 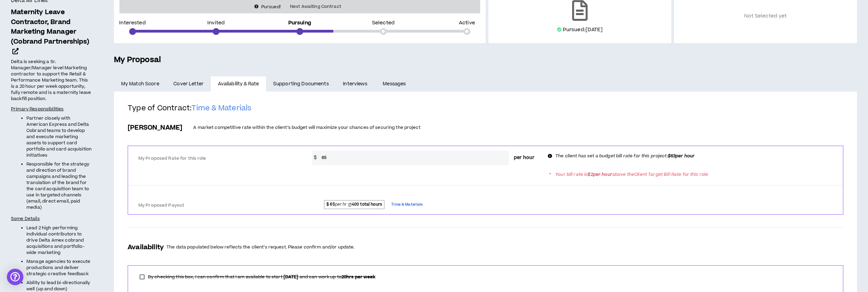 What do you see at coordinates (145, 247) in the screenshot?
I see `h3: Availability` at bounding box center [145, 247].